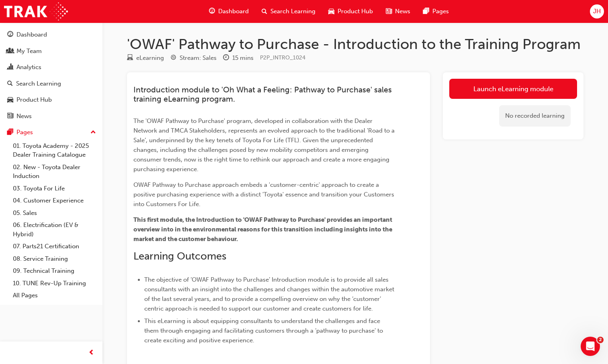 This screenshot has width=608, height=364. What do you see at coordinates (34, 100) in the screenshot?
I see `div: Product Hub` at bounding box center [34, 100].